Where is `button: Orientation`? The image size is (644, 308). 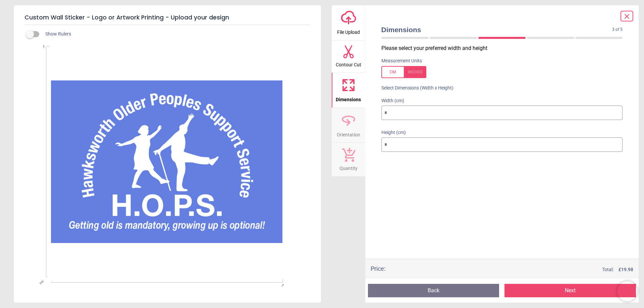 button: Orientation is located at coordinates (348, 126).